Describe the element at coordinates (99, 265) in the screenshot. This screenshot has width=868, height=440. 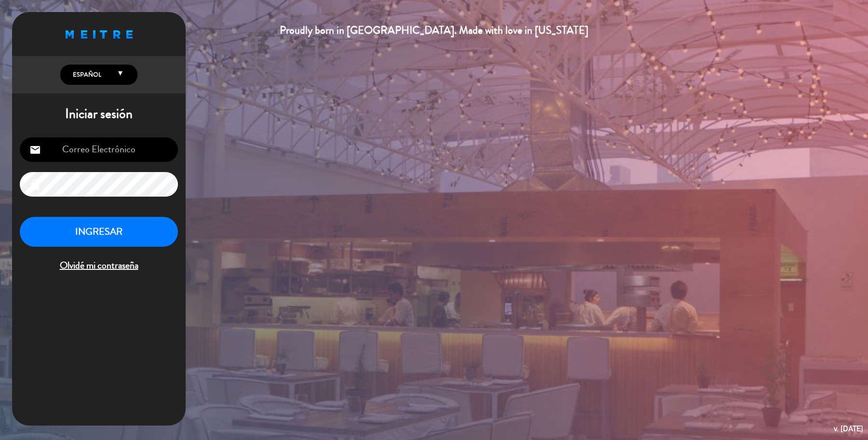
I see `span: Olvidé mi contraseña` at that location.